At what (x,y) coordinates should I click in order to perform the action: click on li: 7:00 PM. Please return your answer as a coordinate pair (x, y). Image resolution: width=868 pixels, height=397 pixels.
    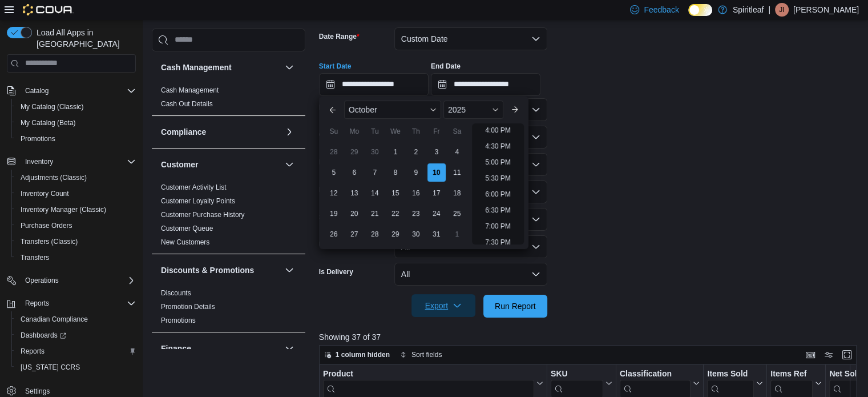
    Looking at the image, I should click on (498, 226).